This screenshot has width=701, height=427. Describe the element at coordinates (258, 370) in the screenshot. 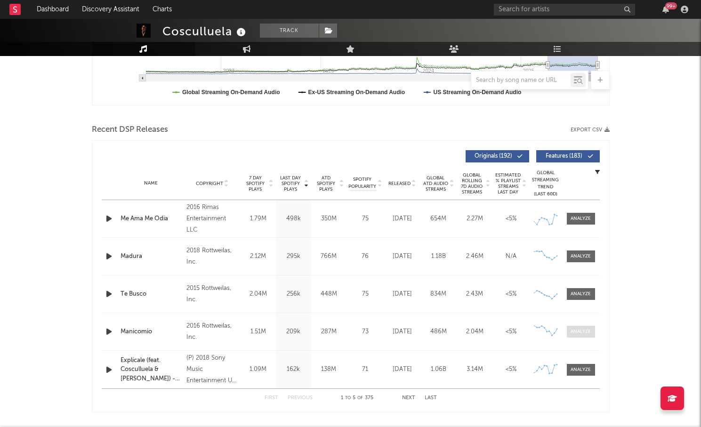

I see `div: 1.09M` at that location.